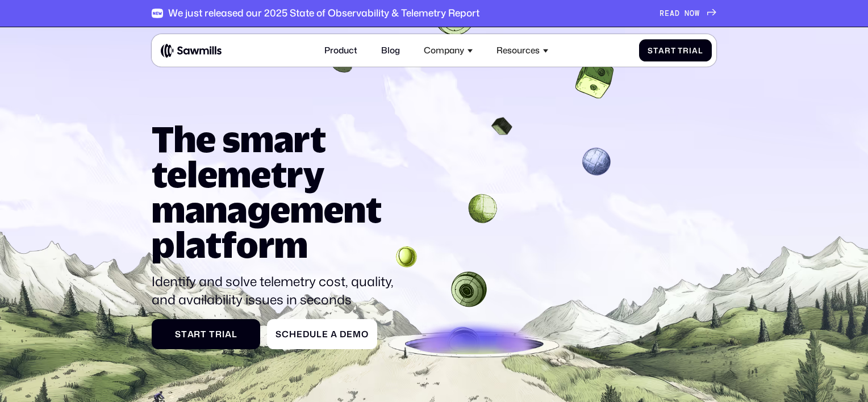 This screenshot has height=402, width=868. Describe the element at coordinates (672, 14) in the screenshot. I see `span: A` at that location.